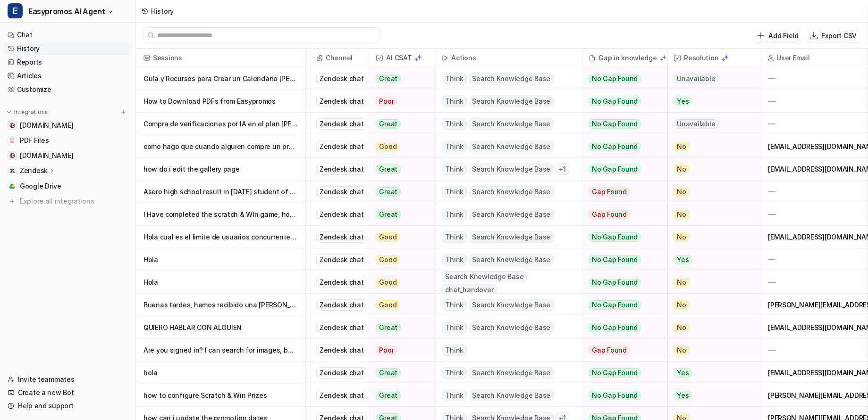 The height and width of the screenshot is (420, 868). What do you see at coordinates (67, 12) in the screenshot?
I see `span: Easypromos AI Agent` at bounding box center [67, 12].